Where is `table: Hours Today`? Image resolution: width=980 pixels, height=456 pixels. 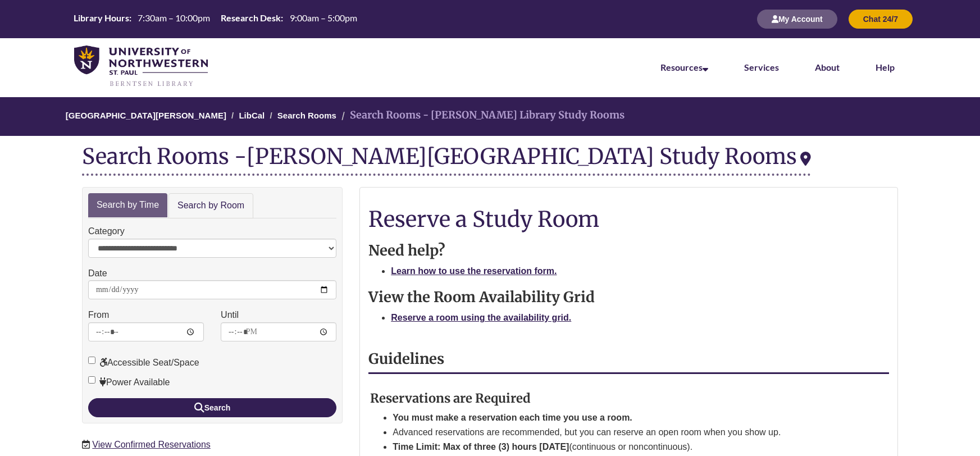
table: Hours Today is located at coordinates (215, 19).